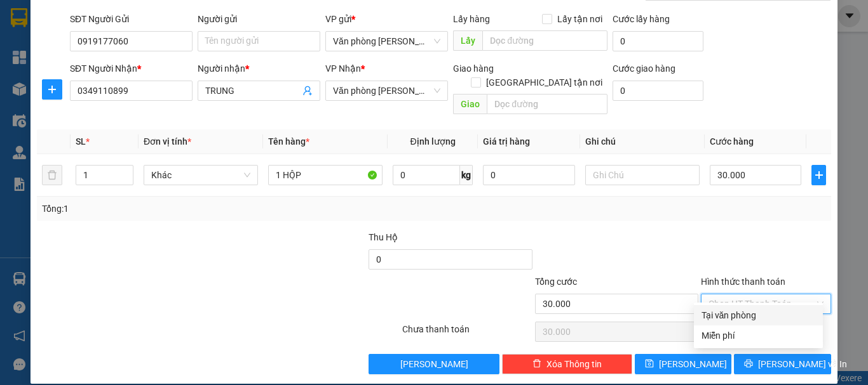 This screenshot has width=868, height=385. I want to click on input: 0, so click(528, 175).